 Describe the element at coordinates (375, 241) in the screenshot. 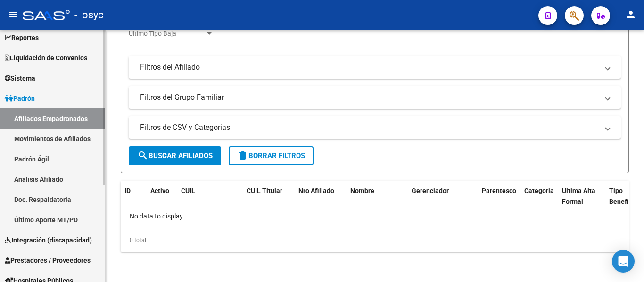

I see `div: 0 total` at that location.